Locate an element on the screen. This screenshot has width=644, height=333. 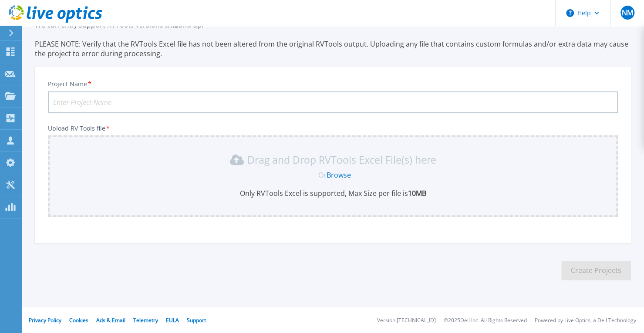
li: Powered by Live Optics, a Dell Technology is located at coordinates (585, 320).